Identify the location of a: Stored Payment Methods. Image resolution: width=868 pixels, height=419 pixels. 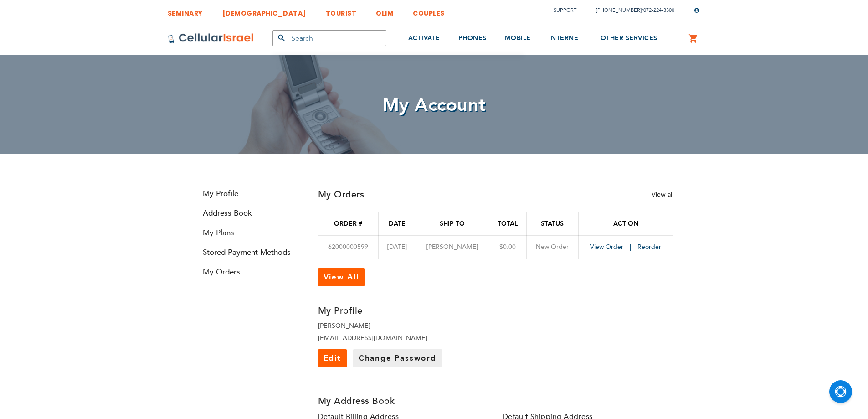
(250, 252).